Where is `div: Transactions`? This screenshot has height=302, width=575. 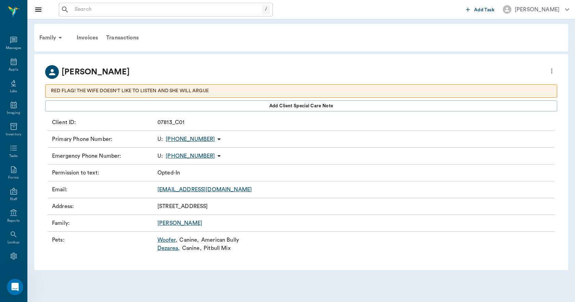 div: Transactions is located at coordinates (122, 38).